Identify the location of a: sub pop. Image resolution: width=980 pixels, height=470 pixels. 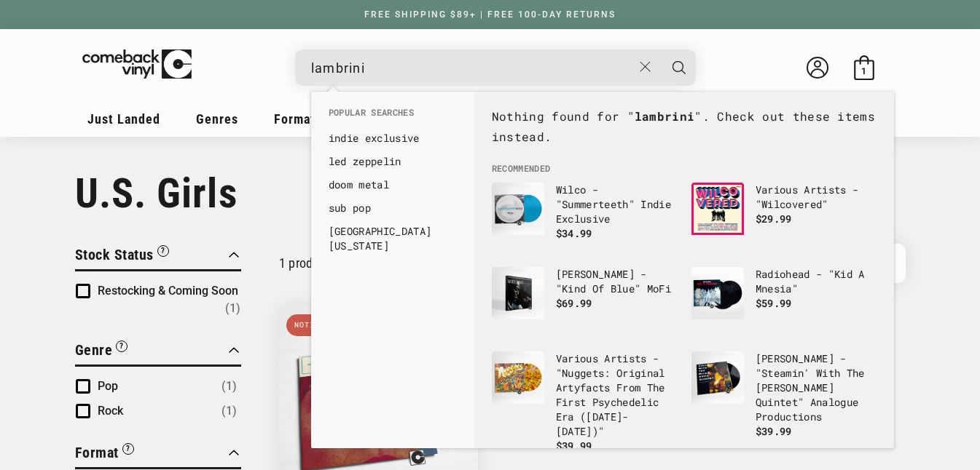
(392, 208).